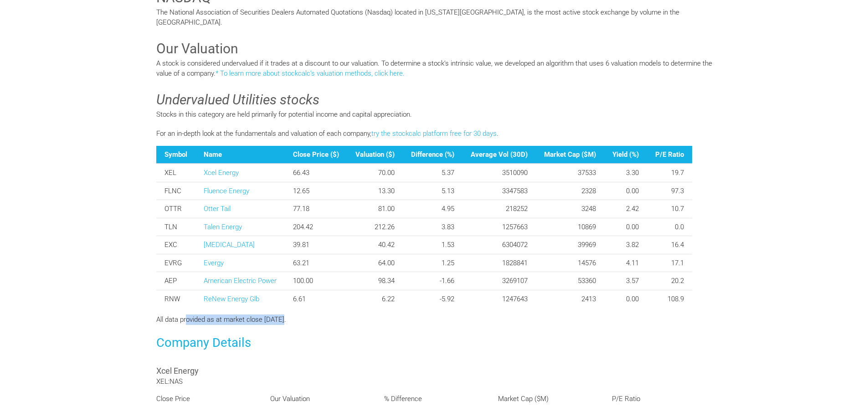 This screenshot has width=868, height=407. Describe the element at coordinates (316, 227) in the screenshot. I see `td: 204.42` at that location.